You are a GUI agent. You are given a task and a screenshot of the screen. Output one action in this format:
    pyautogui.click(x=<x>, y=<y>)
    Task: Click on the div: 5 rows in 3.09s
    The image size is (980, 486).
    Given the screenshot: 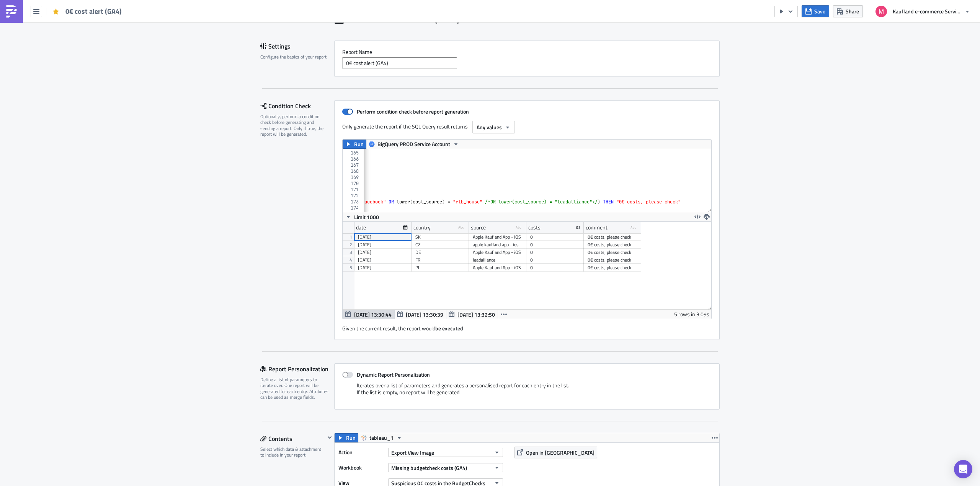 What is the action you would take?
    pyautogui.click(x=692, y=315)
    